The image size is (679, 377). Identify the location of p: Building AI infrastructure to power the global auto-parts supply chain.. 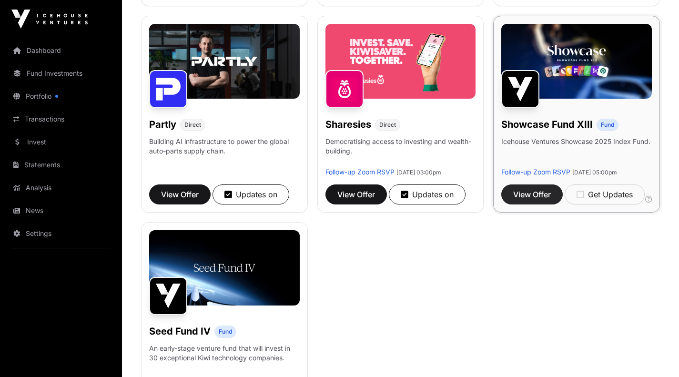
(224, 152).